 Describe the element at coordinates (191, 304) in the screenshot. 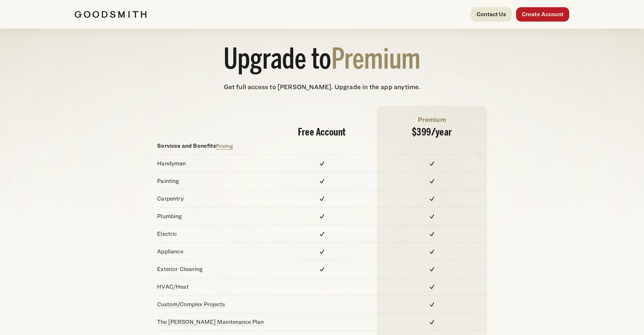

I see `a: Custom/Complex Projects` at that location.